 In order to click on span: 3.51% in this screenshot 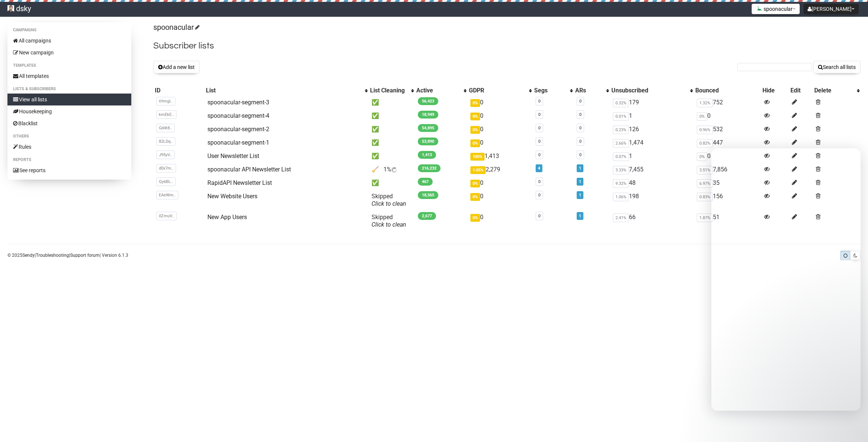, I will do `click(705, 170)`.